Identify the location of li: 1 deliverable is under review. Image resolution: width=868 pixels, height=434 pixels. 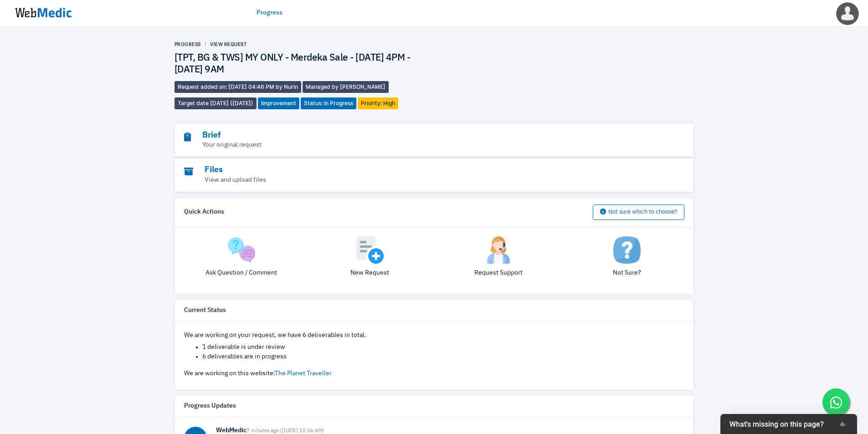
(443, 346).